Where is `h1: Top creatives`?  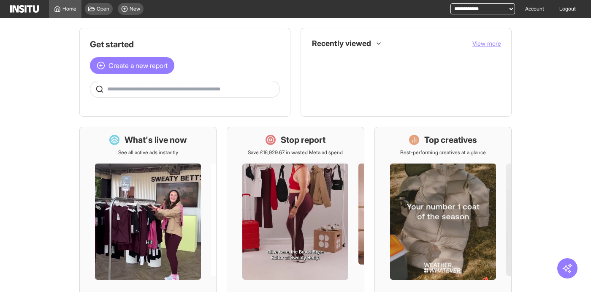
h1: Top creatives is located at coordinates (451, 140).